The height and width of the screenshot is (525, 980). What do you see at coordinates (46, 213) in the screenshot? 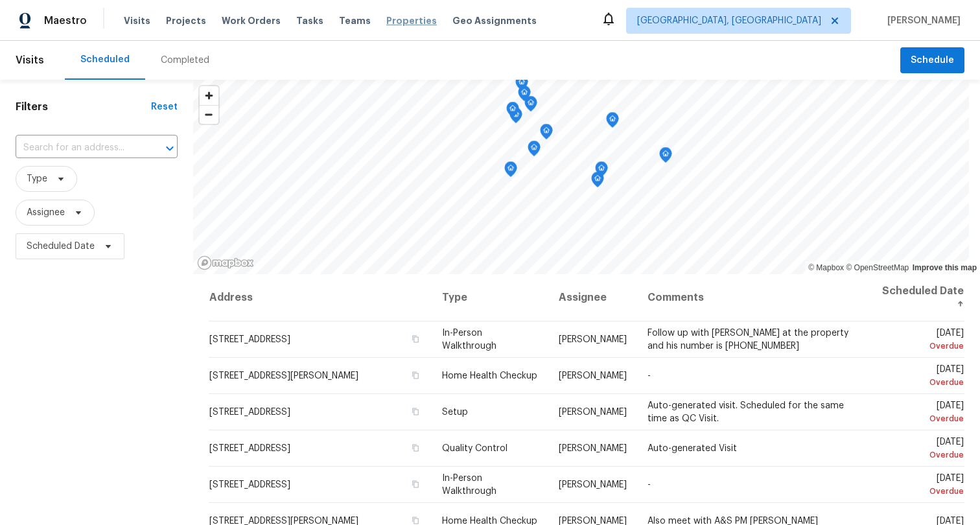
I see `span: Assignee` at bounding box center [46, 213].